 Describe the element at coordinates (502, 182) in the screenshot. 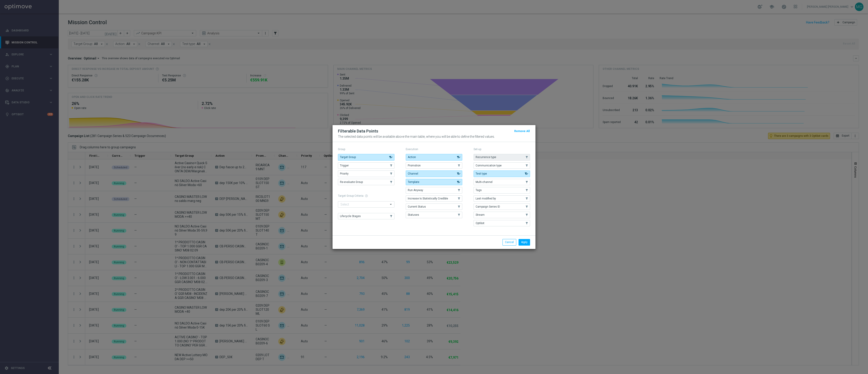

I see `button: Multi-channel` at that location.